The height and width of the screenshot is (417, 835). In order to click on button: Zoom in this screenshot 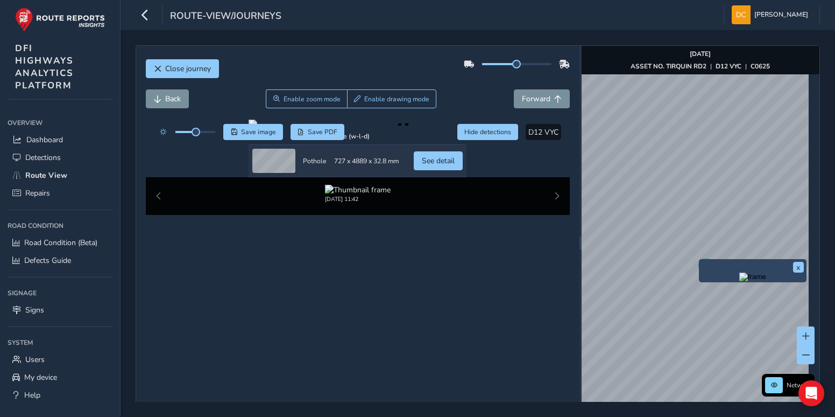, I will do `click(306, 98)`.